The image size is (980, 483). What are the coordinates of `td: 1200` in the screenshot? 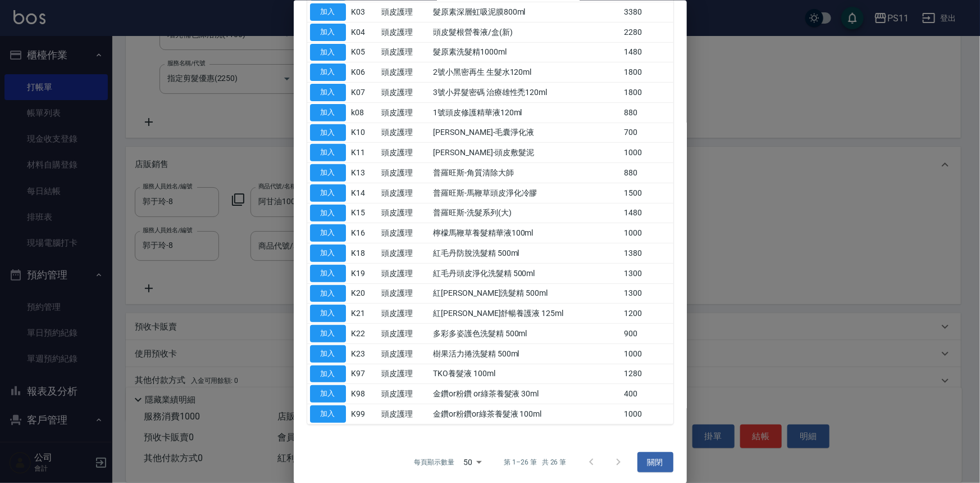 It's located at (647, 313).